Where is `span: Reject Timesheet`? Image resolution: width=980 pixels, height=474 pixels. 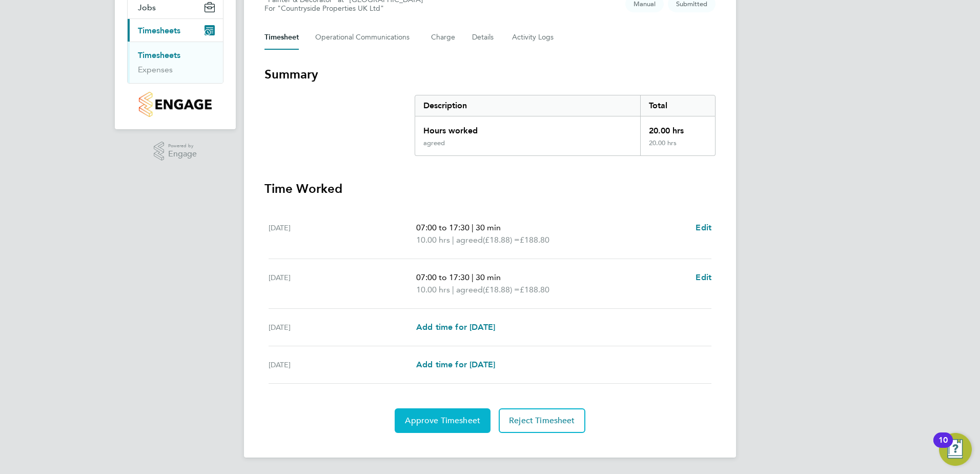 span: Reject Timesheet is located at coordinates (542, 421).